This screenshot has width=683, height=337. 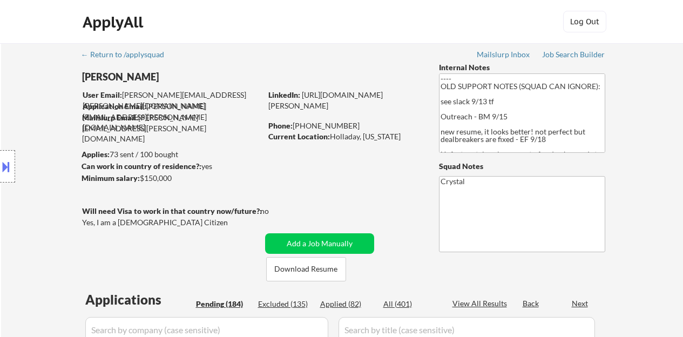 What do you see at coordinates (585, 22) in the screenshot?
I see `button: Log Out` at bounding box center [585, 22].